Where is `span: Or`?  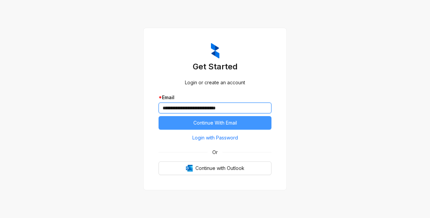
span: Or is located at coordinates (215, 152).